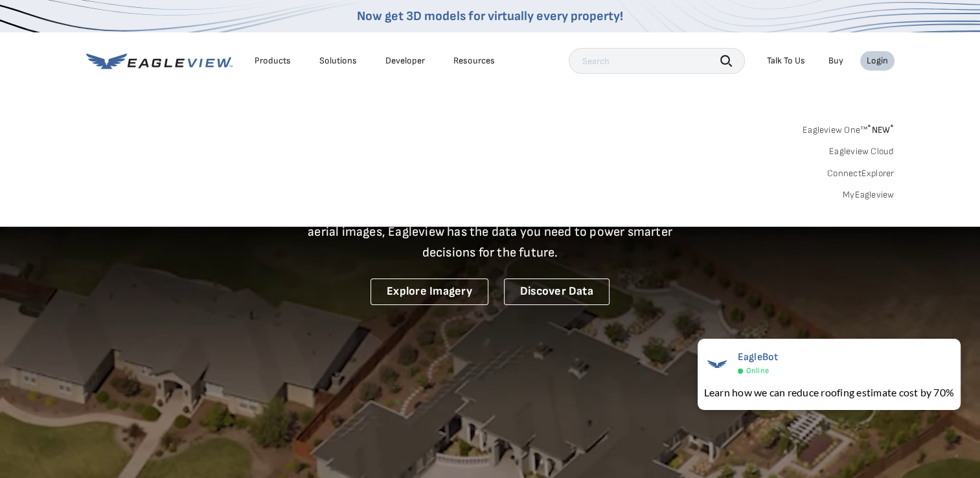  Describe the element at coordinates (757, 371) in the screenshot. I see `span: Online` at that location.